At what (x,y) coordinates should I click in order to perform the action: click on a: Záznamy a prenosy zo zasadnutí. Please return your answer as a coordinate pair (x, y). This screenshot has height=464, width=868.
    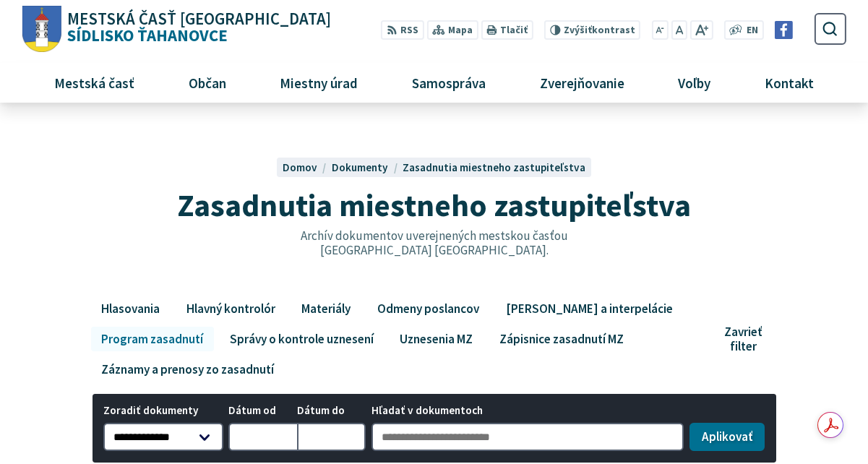
    Looking at the image, I should click on (188, 369).